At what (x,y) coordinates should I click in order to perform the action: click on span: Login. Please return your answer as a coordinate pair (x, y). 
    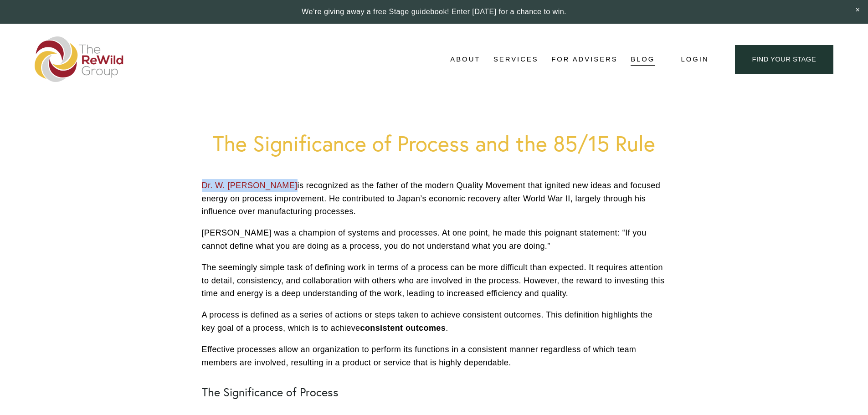
    Looking at the image, I should click on (695, 59).